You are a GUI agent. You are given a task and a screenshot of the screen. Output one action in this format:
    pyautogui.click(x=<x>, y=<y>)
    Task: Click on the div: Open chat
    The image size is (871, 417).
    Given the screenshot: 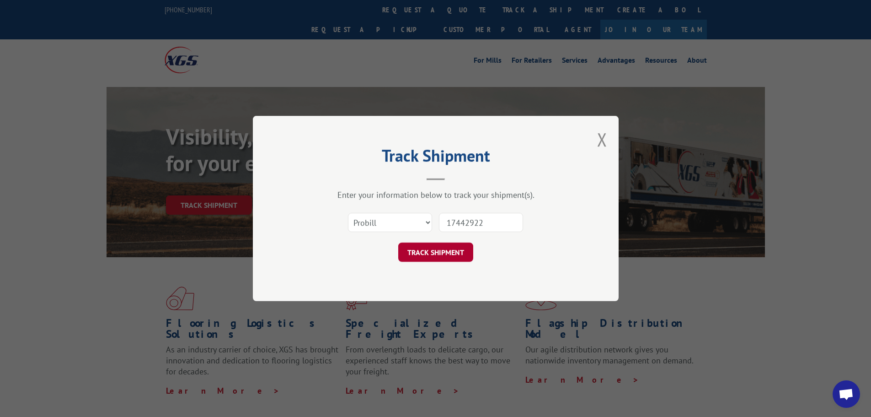 What is the action you would take?
    pyautogui.click(x=847, y=394)
    